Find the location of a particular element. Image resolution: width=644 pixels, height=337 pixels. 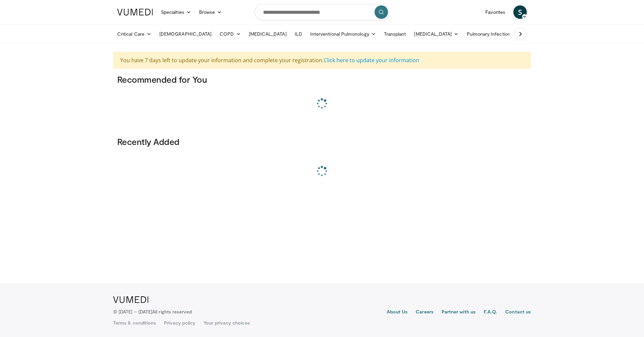

a: About Us is located at coordinates (397, 312).